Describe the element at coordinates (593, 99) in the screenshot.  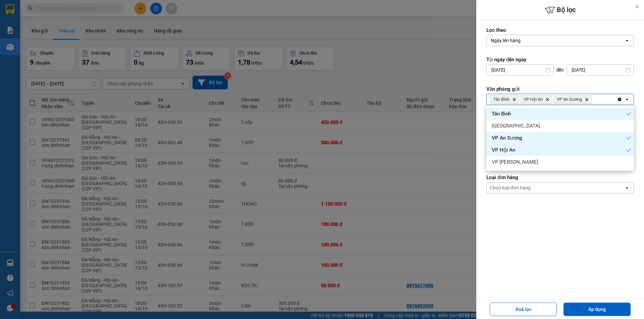
I see `input: Selected Tân Bình, VP Hội An, VP An Sương.` at that location.